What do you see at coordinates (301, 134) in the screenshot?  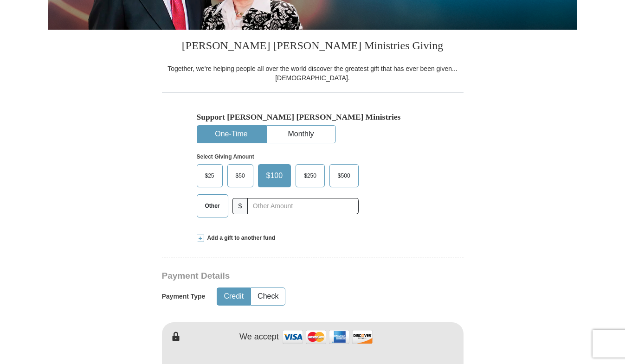 I see `button: Monthly` at bounding box center [301, 134].